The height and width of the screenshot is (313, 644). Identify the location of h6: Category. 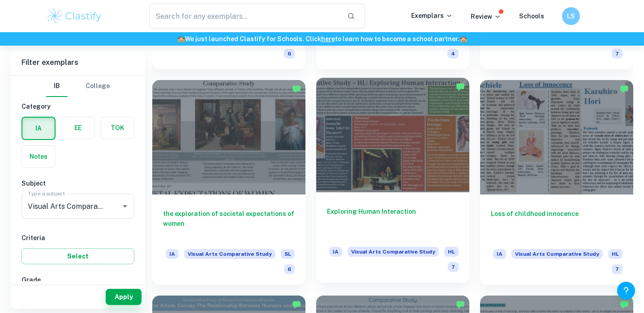
(78, 106).